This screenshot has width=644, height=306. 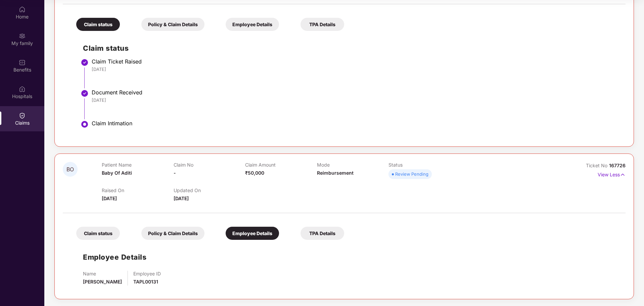 What do you see at coordinates (355, 61) in the screenshot?
I see `div: Claim Ticket Raised` at bounding box center [355, 61].